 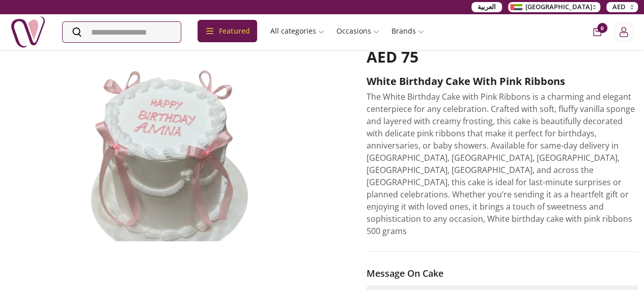 What do you see at coordinates (298, 31) in the screenshot?
I see `a: All categories` at bounding box center [298, 31].